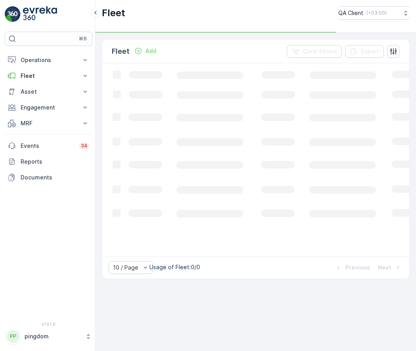 The height and width of the screenshot is (351, 416). Describe the element at coordinates (350, 13) in the screenshot. I see `p: QA Client` at that location.